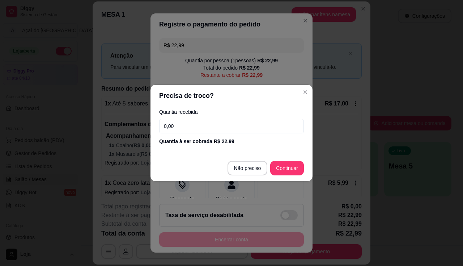  What do you see at coordinates (232, 96) in the screenshot?
I see `header: Precisa de troco?` at bounding box center [232, 96].